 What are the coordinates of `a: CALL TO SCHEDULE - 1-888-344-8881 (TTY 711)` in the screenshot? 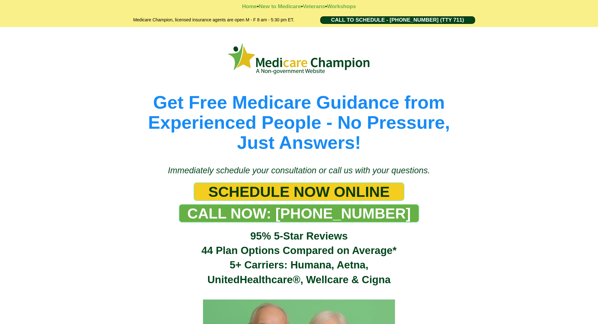 It's located at (398, 20).